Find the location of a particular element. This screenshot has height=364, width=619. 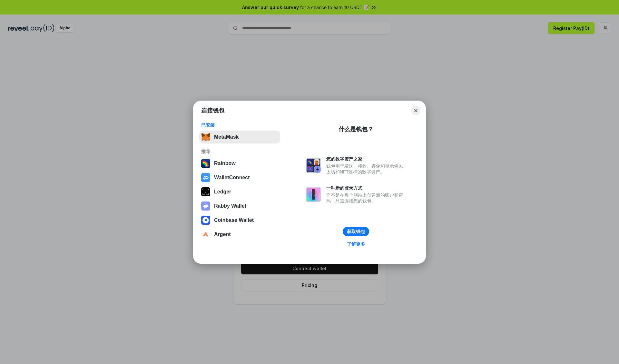

button: Rainbow is located at coordinates (240, 164).